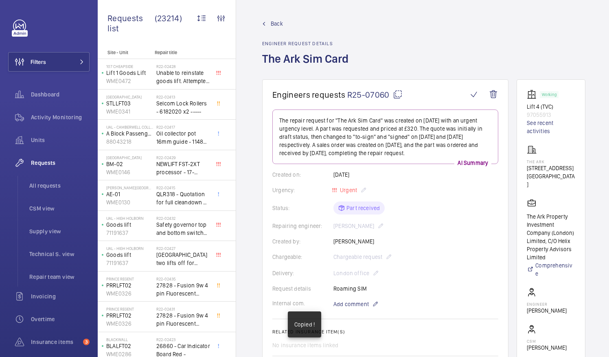 The width and height of the screenshot is (609, 357). I want to click on h2: R22-02428, so click(183, 66).